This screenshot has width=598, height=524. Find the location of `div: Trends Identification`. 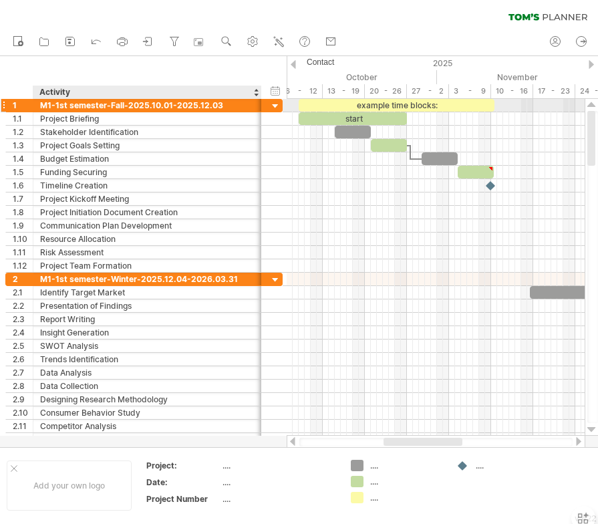

div: Trends Identification is located at coordinates (147, 359).